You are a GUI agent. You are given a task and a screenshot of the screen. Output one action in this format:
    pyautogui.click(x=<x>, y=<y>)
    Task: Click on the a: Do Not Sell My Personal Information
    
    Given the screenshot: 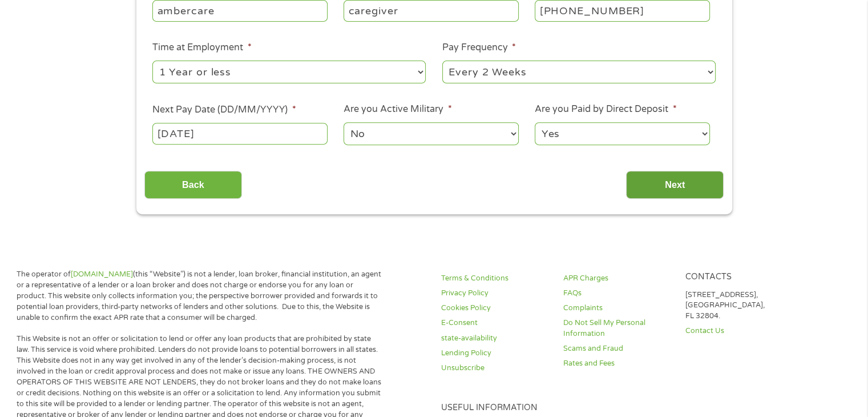 What is the action you would take?
    pyautogui.click(x=618, y=328)
    